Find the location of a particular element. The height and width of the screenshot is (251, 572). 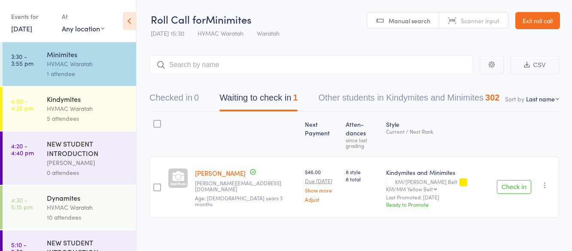

div: 1 is located at coordinates (295, 97).